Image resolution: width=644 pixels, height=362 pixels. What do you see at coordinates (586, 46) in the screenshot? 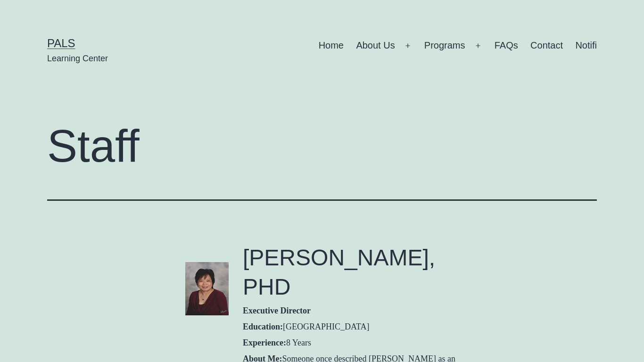
I see `a: Notifi` at bounding box center [586, 46].